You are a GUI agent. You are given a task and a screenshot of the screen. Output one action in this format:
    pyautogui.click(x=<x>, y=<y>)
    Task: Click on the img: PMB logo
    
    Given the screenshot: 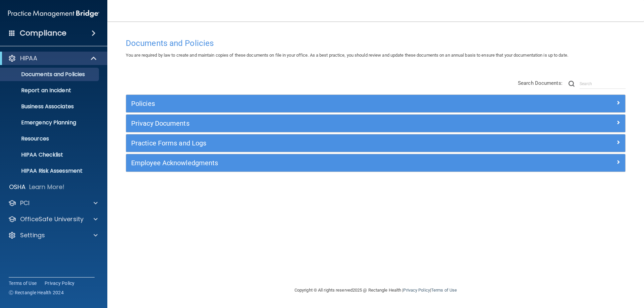 What is the action you would take?
    pyautogui.click(x=54, y=14)
    